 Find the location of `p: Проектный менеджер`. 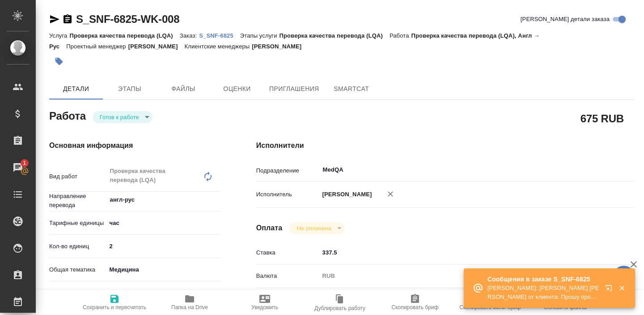

p: Проектный менеджер is located at coordinates (97, 46).